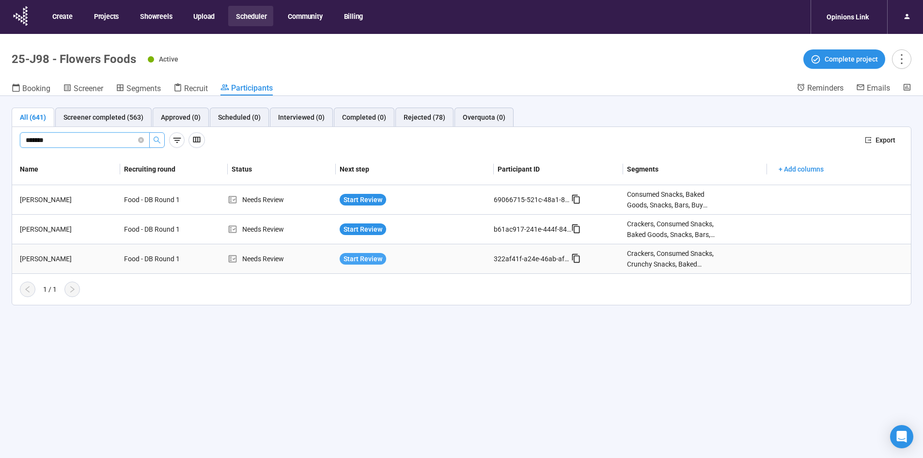 The image size is (923, 458). I want to click on div: Crackers, Consumed Snacks, Crunchy Snacks, Baked Goods, Snacks, Buy baking mixes, so click(671, 259).